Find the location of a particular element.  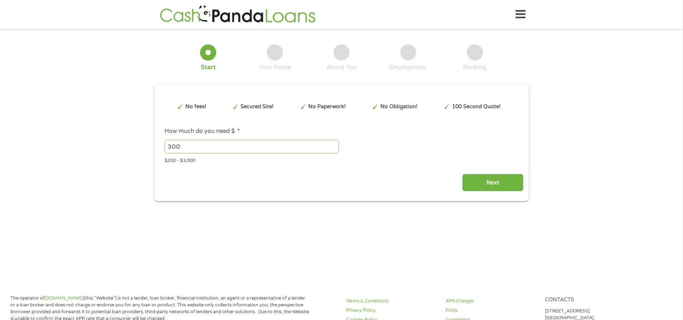

div: $200 - $3,000 is located at coordinates (341, 160).